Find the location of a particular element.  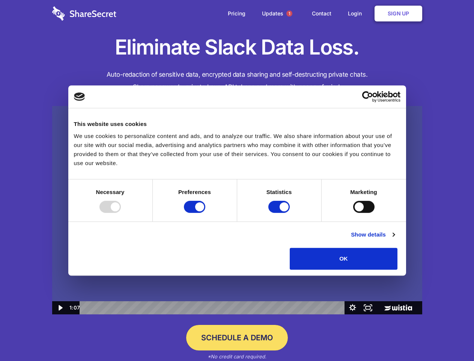

a: Pricing is located at coordinates (237, 14).